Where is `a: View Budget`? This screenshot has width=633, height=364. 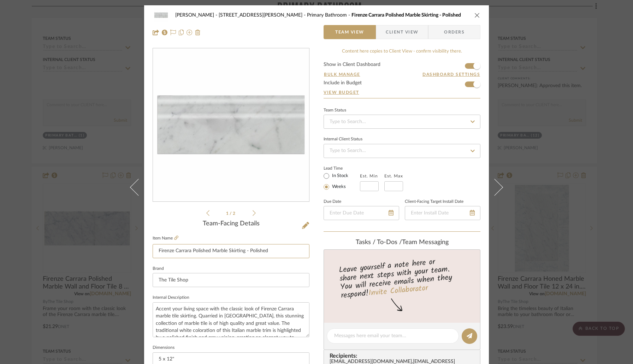 a: View Budget is located at coordinates (402, 93).